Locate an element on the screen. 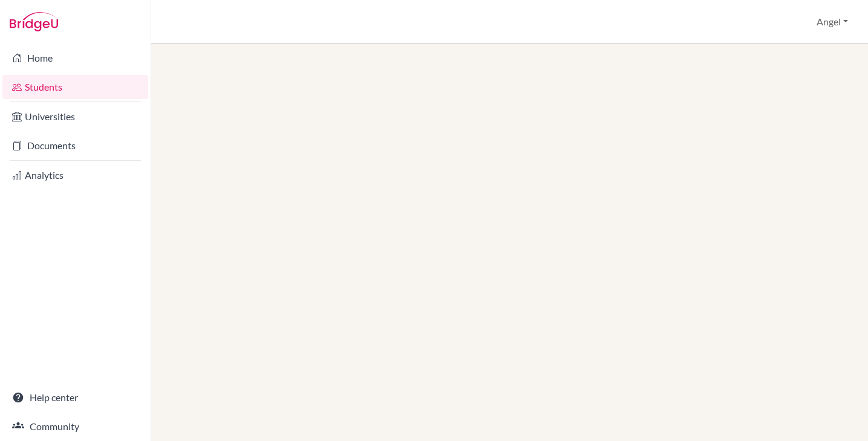 This screenshot has height=441, width=868. button: Angel is located at coordinates (832, 22).